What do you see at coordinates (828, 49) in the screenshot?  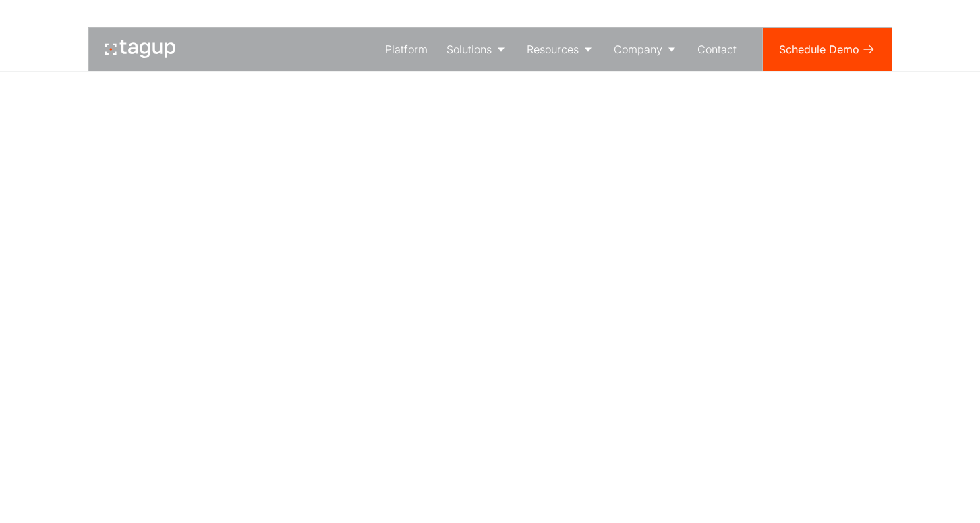 I see `a: Schedule Demo` at bounding box center [828, 49].